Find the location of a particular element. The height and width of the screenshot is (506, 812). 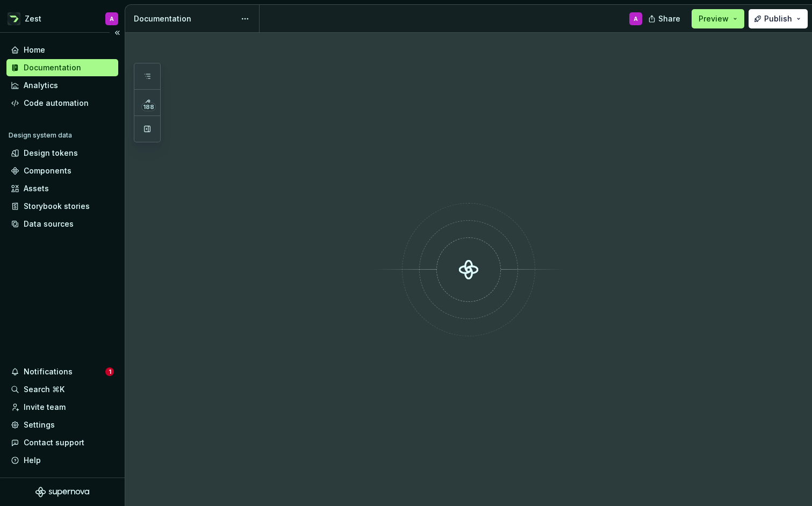

a: Code automation is located at coordinates (62, 103).